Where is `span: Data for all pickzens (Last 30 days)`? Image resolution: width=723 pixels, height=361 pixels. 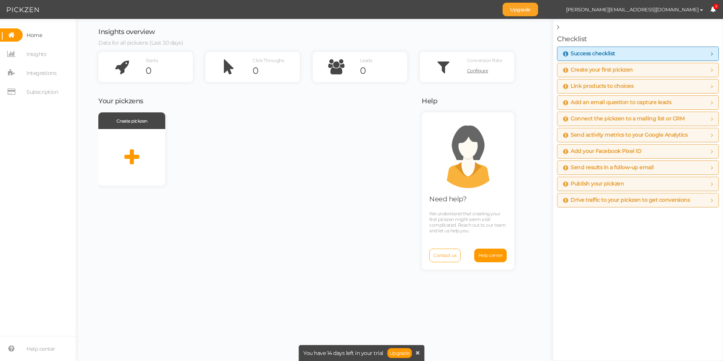
span: Data for all pickzens (Last 30 days) is located at coordinates (141, 43).